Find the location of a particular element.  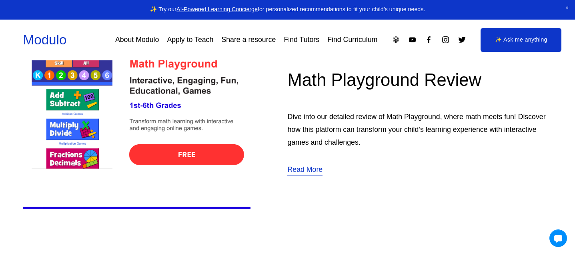

a: Apply to Teach is located at coordinates (190, 40).